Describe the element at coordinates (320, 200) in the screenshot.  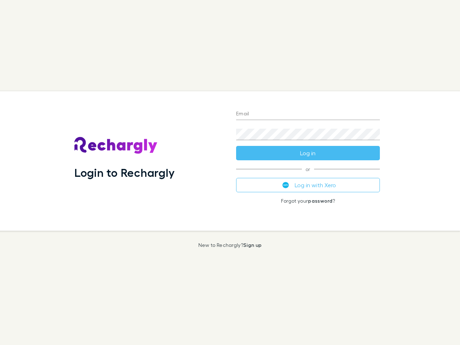
I see `a: password` at that location.